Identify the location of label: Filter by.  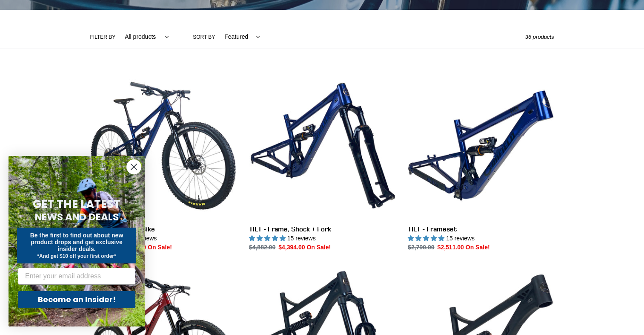
(103, 37).